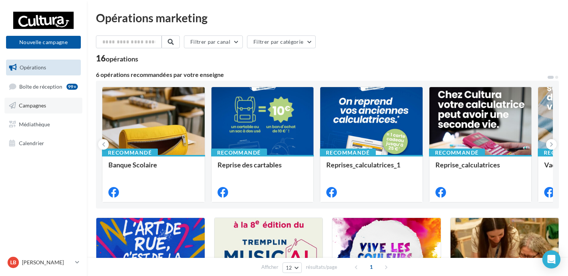 This screenshot has height=276, width=568. Describe the element at coordinates (292, 268) in the screenshot. I see `button: 12` at that location.